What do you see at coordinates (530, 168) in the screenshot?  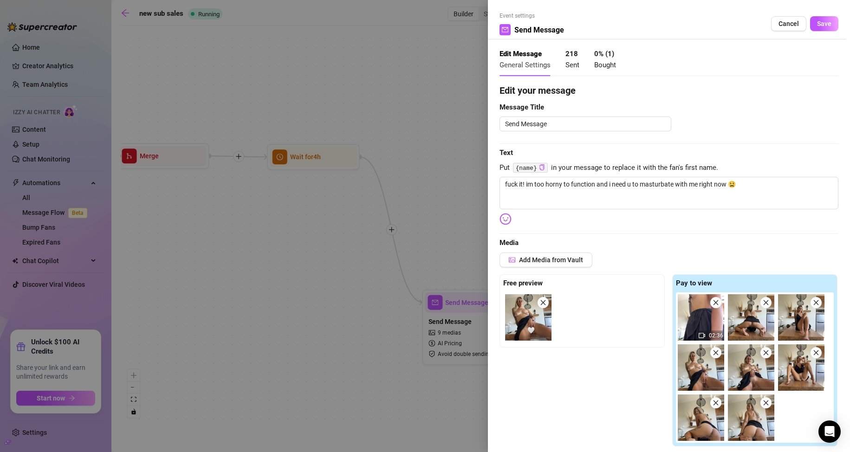 I see `code: {name}` at bounding box center [530, 168].